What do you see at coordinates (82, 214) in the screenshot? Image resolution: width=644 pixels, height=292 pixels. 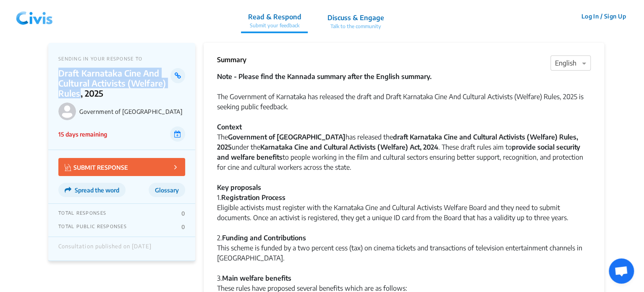 I see `p: TOTAL RESPONSES` at bounding box center [82, 214].